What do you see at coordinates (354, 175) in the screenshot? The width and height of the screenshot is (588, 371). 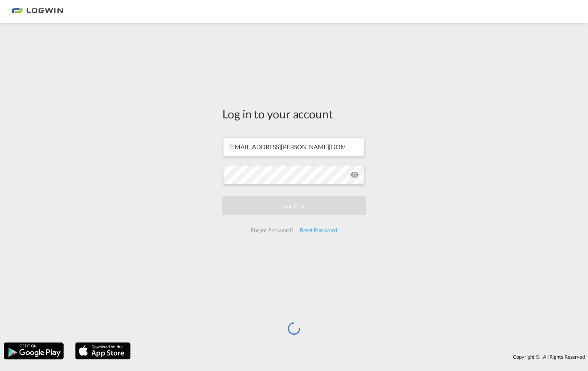 I see `md-icon: icon-eye-off` at bounding box center [354, 175].